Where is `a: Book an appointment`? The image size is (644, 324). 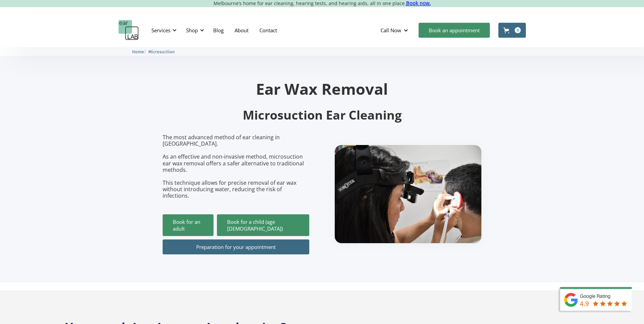
a: Book an appointment is located at coordinates (454, 30).